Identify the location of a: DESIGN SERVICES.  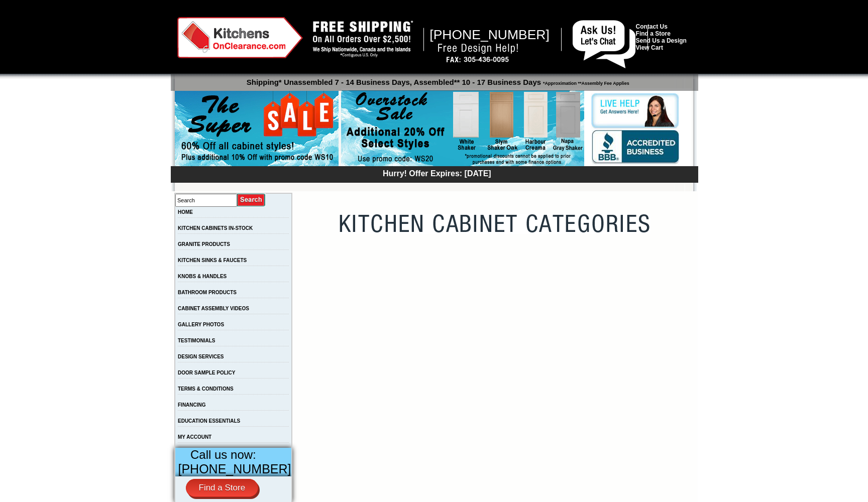
(201, 357).